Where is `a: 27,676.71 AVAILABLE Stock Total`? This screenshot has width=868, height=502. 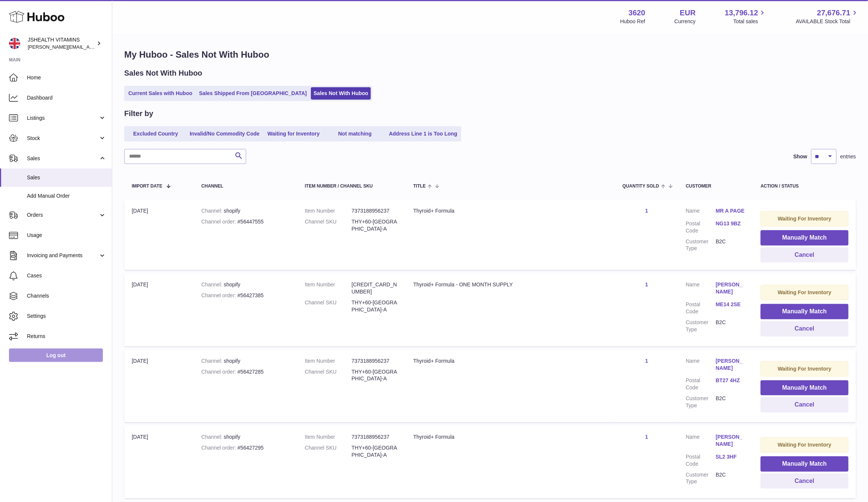
a: 27,676.71 AVAILABLE Stock Total is located at coordinates (827, 17).